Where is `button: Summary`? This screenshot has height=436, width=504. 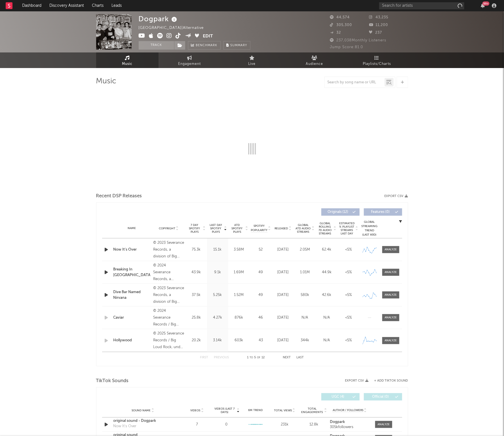
button: Summary is located at coordinates (237, 45).